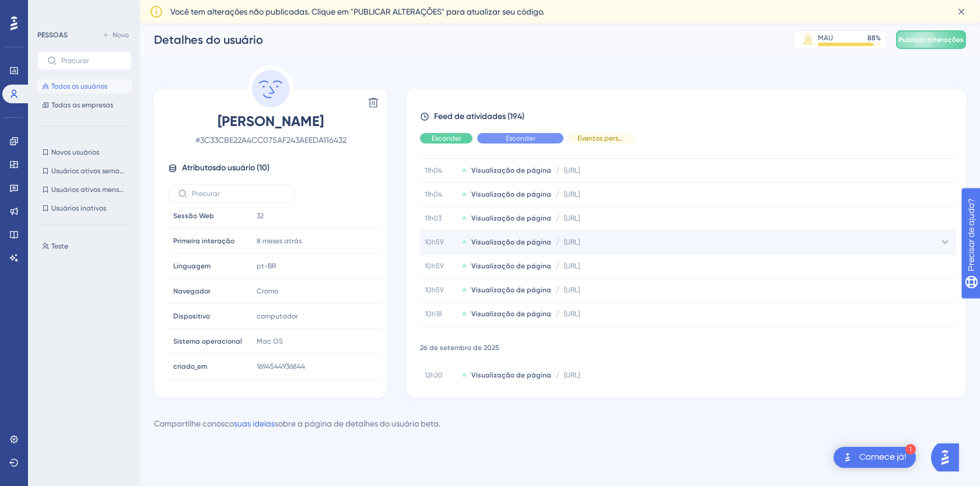 Image resolution: width=980 pixels, height=486 pixels. Describe the element at coordinates (85, 152) in the screenshot. I see `button: Novos usuários` at that location.